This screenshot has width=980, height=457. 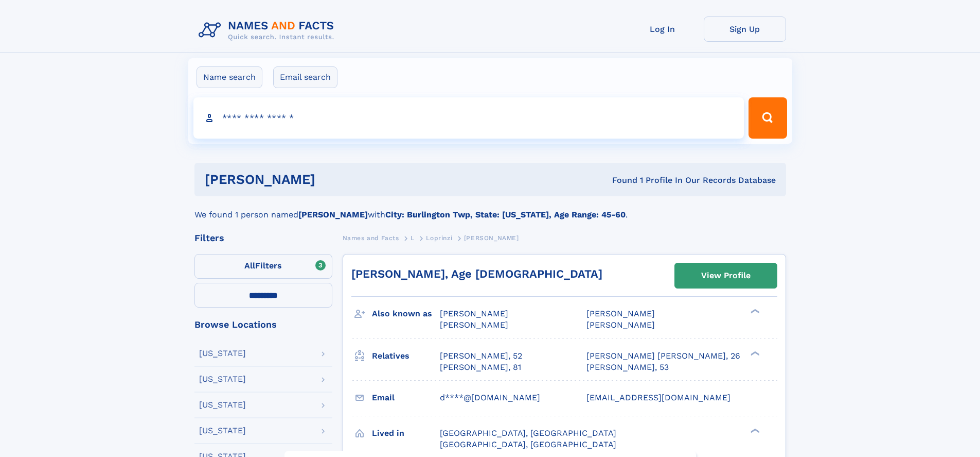 What do you see at coordinates (249, 266) in the screenshot?
I see `span: All` at bounding box center [249, 266].